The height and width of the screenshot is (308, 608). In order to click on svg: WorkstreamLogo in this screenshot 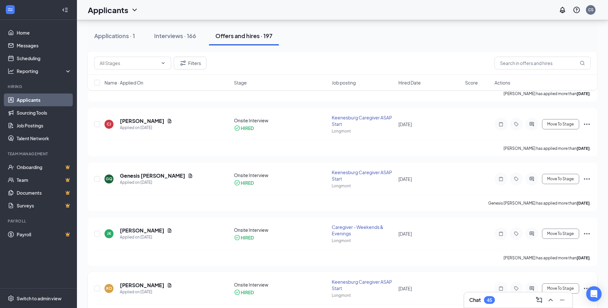, I will do `click(10, 10)`.